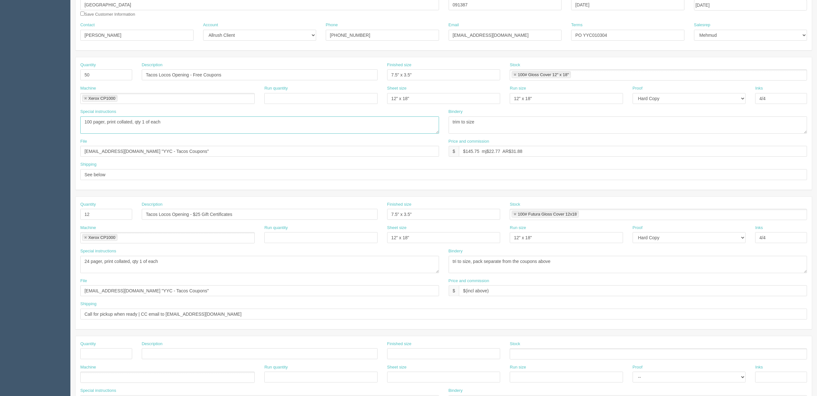  Describe the element at coordinates (628, 265) in the screenshot. I see `textarea: tri to size, pack separate from the coupons above` at that location.